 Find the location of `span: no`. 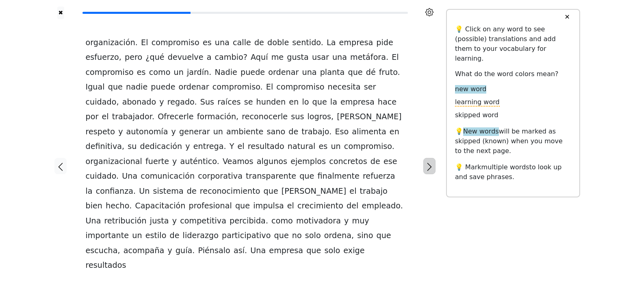

span: no is located at coordinates (297, 235).